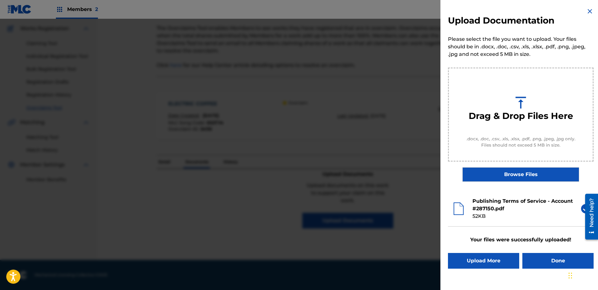 This screenshot has width=598, height=290. I want to click on div: Need help?, so click(11, 21).